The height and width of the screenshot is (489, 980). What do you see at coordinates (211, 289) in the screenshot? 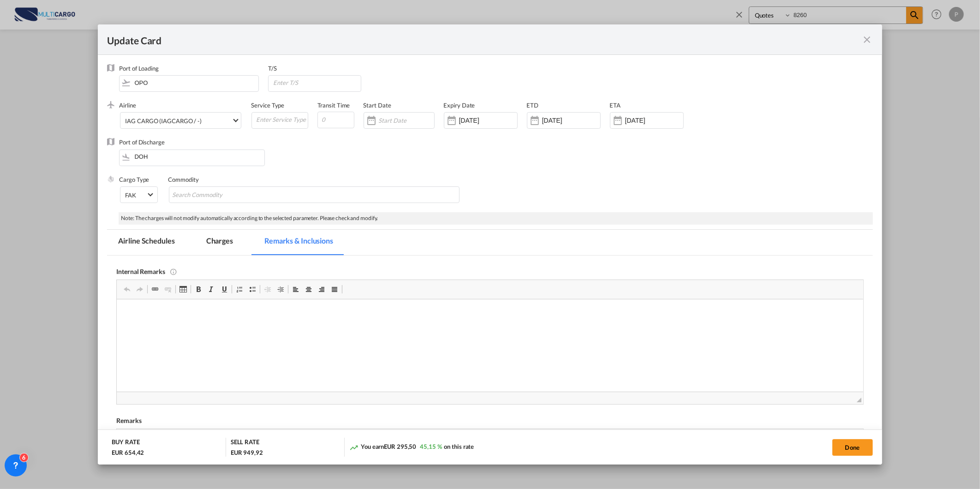
I see `a: Itálico (Ctrl+I)` at bounding box center [211, 289].